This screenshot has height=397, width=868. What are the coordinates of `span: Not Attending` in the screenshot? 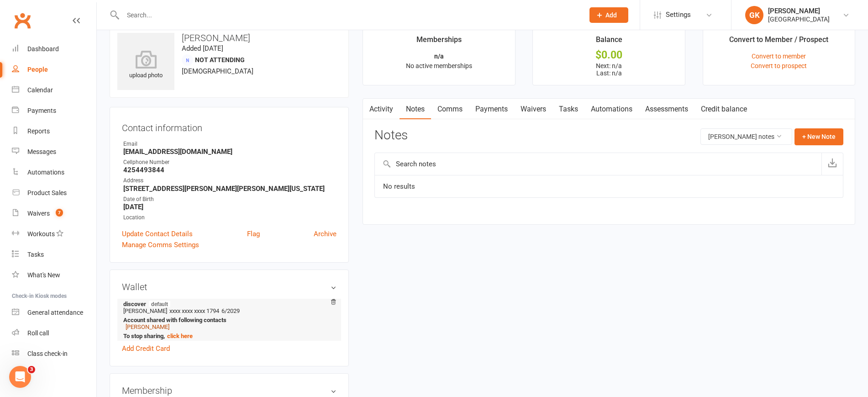 It's located at (219, 60).